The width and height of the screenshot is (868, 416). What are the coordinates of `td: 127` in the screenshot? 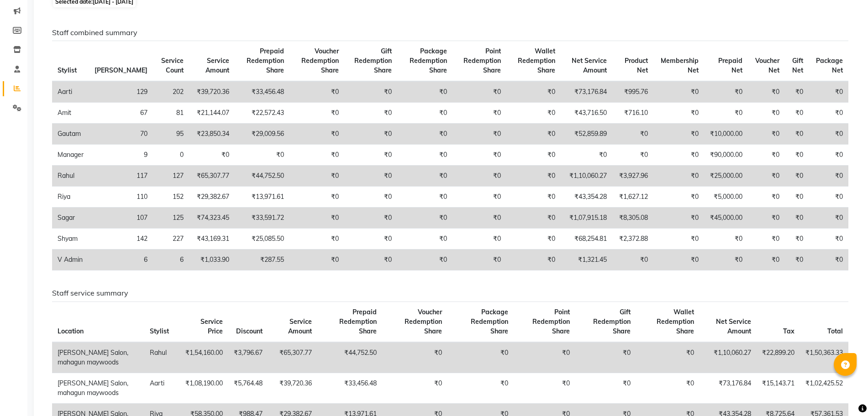 It's located at (171, 176).